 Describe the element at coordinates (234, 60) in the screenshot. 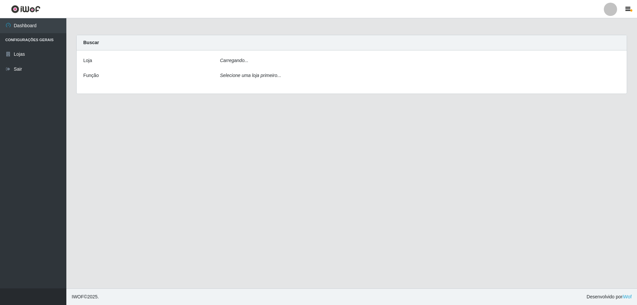

I see `i: Carregando...` at that location.